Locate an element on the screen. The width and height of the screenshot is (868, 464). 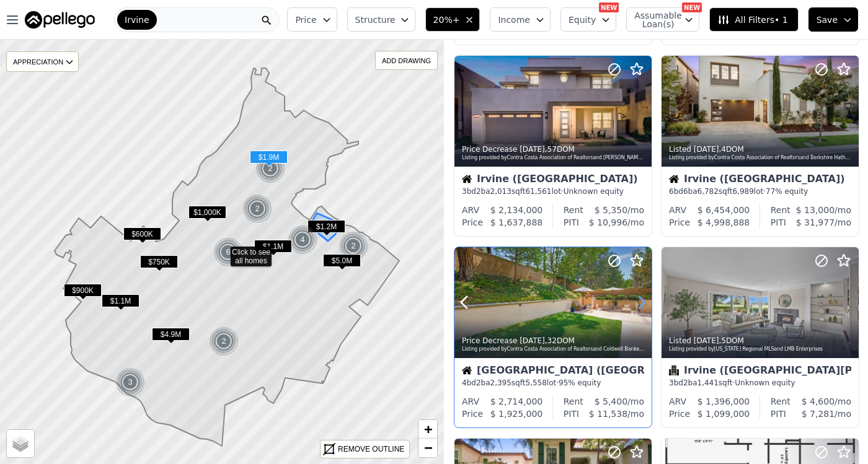
img: Pellego is located at coordinates (60, 20).